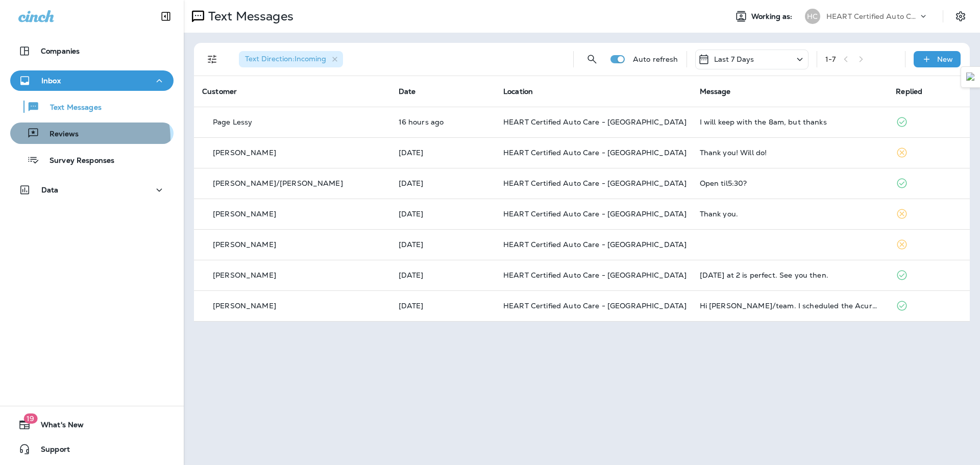 The image size is (980, 465). What do you see at coordinates (443, 305) in the screenshot?
I see `p: Sep 11, 2025 03:11 PM` at bounding box center [443, 305].